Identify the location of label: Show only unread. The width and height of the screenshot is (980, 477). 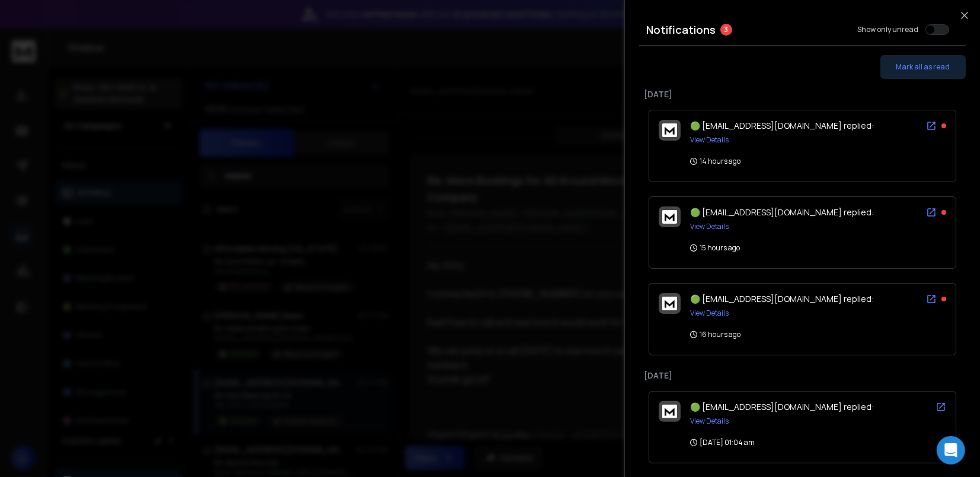
(888, 30).